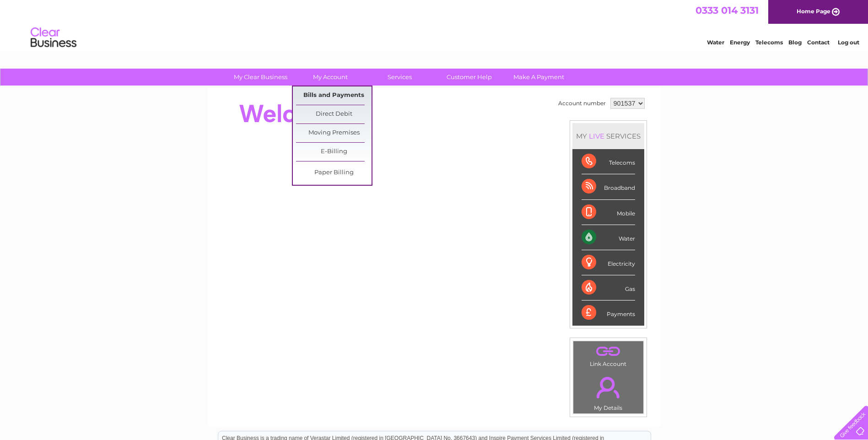 Image resolution: width=868 pixels, height=440 pixels. Describe the element at coordinates (469, 77) in the screenshot. I see `a: Customer Help` at that location.